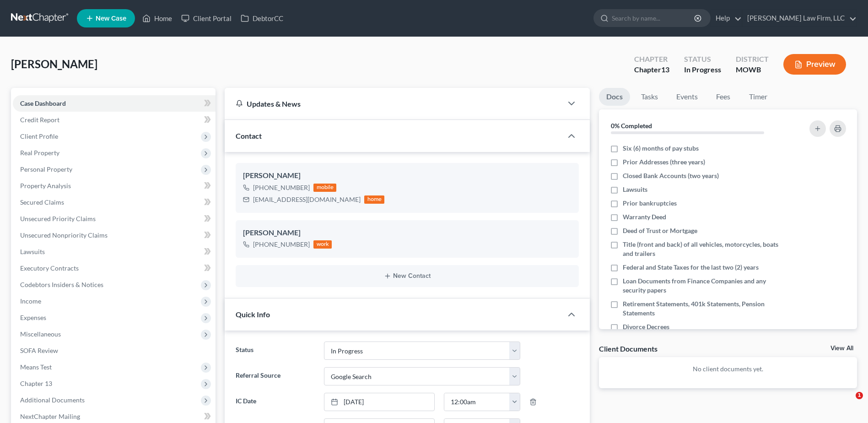 This screenshot has height=423, width=868. Describe the element at coordinates (394, 104) in the screenshot. I see `div: Updates & News` at that location.